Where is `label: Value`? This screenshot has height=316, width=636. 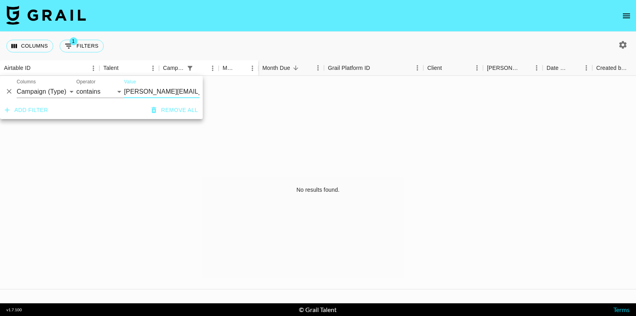 label: Value is located at coordinates (130, 82).